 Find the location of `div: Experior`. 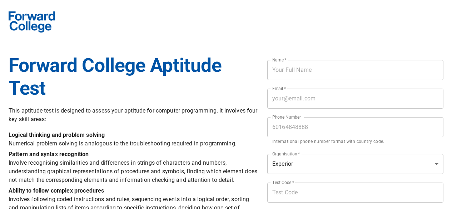

div: Experior is located at coordinates (355, 164).